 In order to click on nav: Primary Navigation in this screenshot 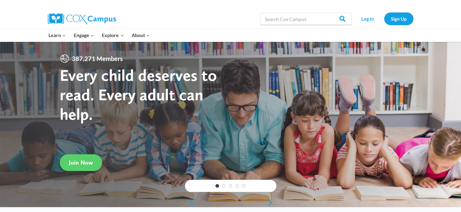, I will do `click(99, 35)`.